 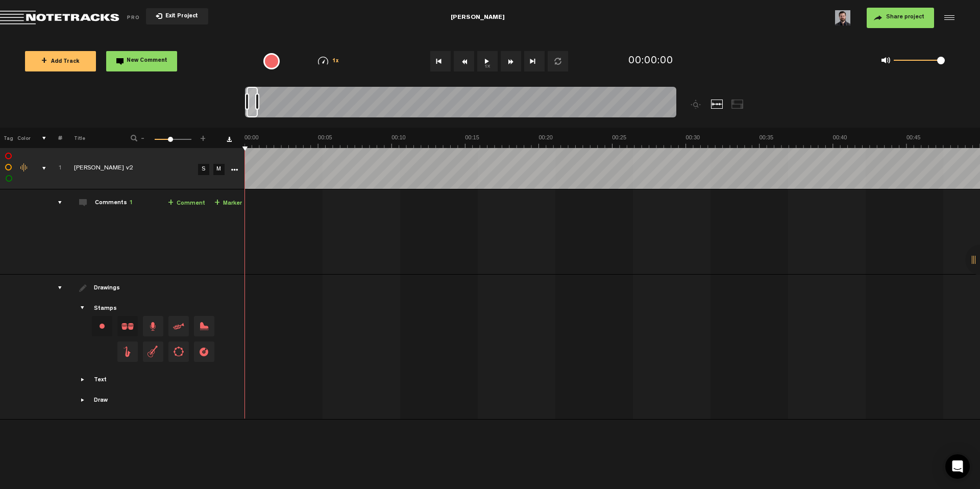 What do you see at coordinates (487, 61) in the screenshot?
I see `button: 1x` at bounding box center [487, 61].